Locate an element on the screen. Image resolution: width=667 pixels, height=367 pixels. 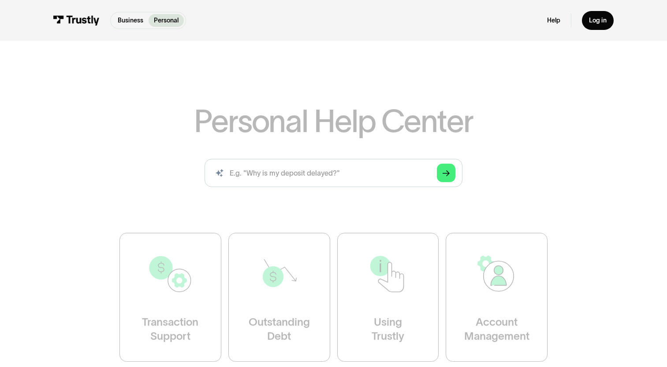
div: Account Management is located at coordinates (497, 330).